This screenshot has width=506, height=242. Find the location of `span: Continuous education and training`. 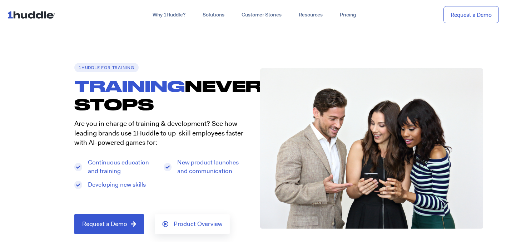

span: Continuous education and training is located at coordinates (121, 167).